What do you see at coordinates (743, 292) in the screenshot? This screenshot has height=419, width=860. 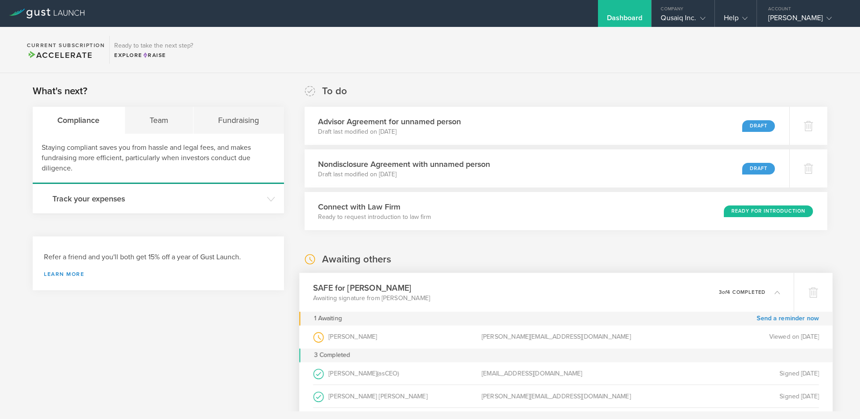 I see `p: 3 4 completed` at bounding box center [743, 292].